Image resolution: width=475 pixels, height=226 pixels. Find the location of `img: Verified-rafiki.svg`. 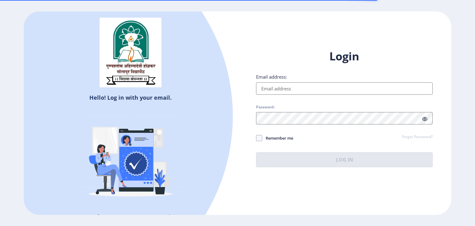

img: Verified-rafiki.svg is located at coordinates (130, 158).